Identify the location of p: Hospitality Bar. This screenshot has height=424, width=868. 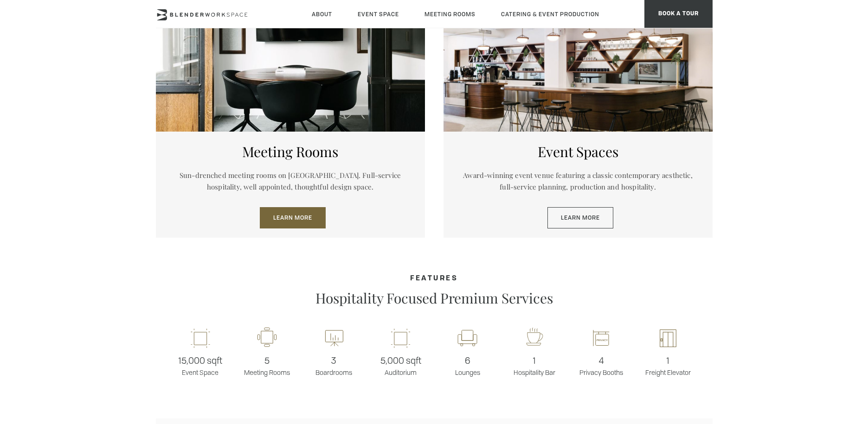
(534, 365).